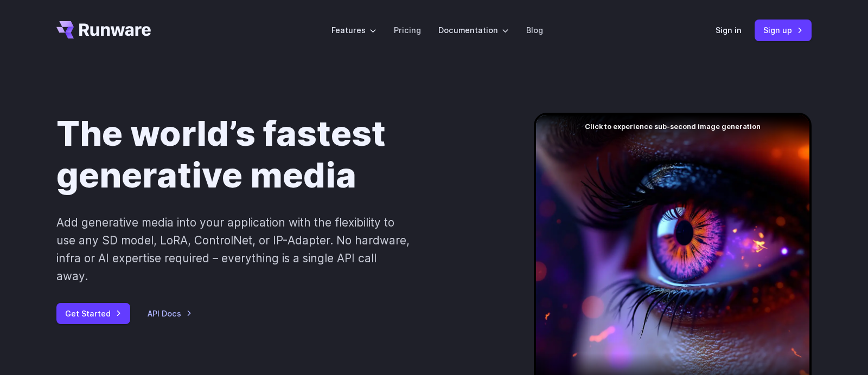 This screenshot has width=868, height=375. I want to click on a: Go to /, so click(104, 30).